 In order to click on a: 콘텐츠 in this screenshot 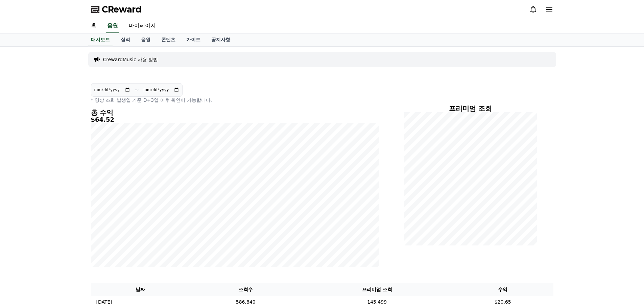, I will do `click(168, 40)`.